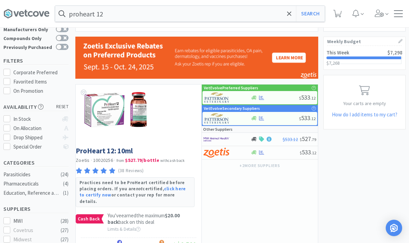 The image size is (409, 243). Describe the element at coordinates (36, 61) in the screenshot. I see `h5: Filters` at that location.